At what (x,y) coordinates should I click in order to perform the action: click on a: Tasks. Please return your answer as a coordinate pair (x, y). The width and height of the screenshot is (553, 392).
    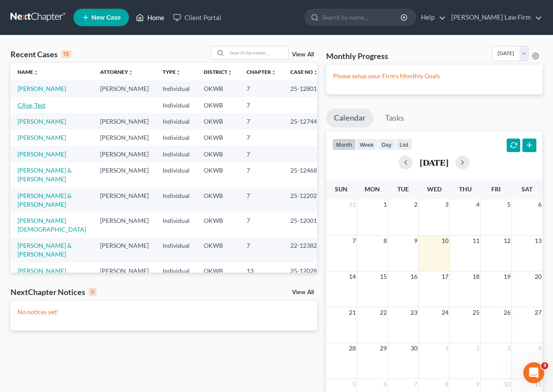
    Looking at the image, I should click on (394, 118).